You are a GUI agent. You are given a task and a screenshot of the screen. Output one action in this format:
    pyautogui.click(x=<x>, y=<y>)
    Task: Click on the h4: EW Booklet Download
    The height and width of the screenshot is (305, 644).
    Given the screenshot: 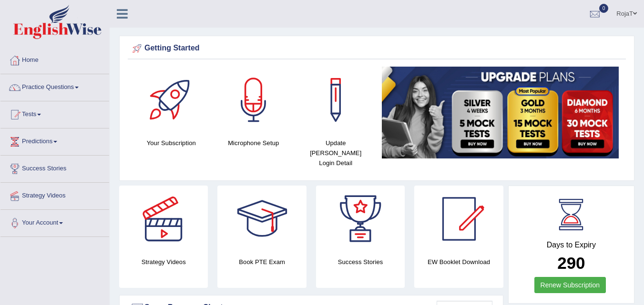 What is the action you would take?
    pyautogui.click(x=459, y=262)
    